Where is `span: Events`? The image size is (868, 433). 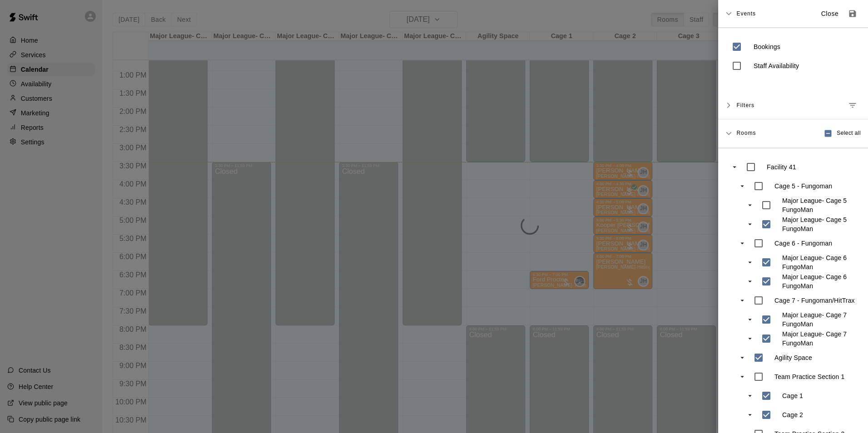
span: Events is located at coordinates (745, 13).